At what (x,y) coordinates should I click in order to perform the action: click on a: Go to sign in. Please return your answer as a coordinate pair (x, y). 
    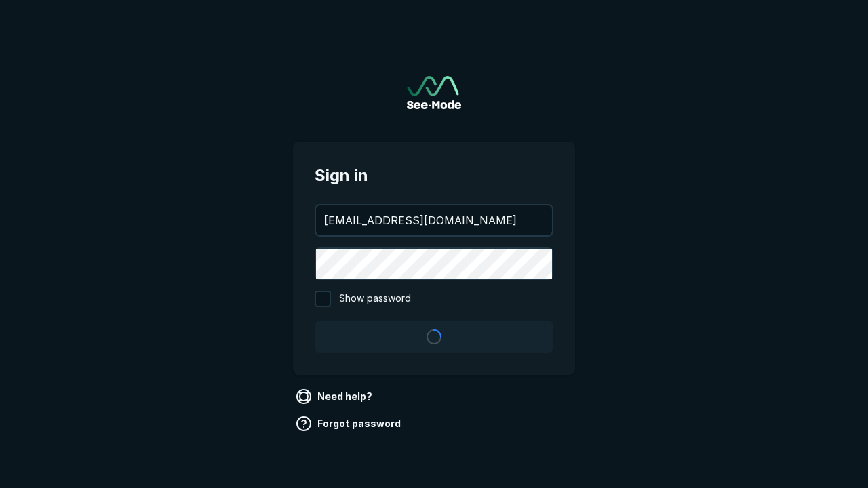
    Looking at the image, I should click on (434, 92).